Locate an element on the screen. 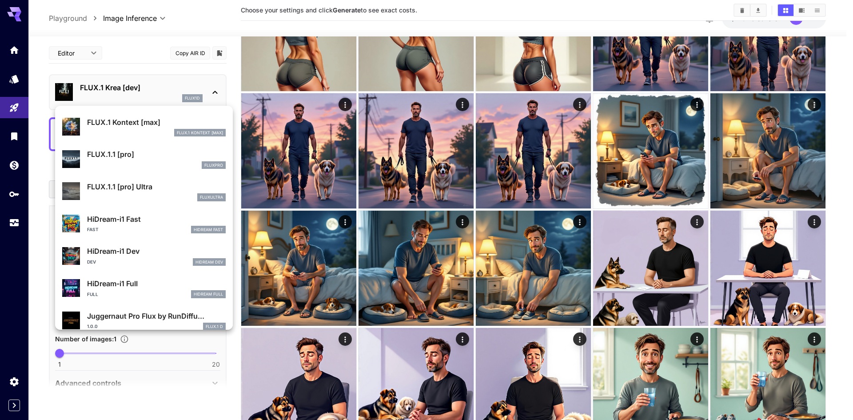 The width and height of the screenshot is (853, 420). div: HiDream-i1 FastFastHiDream Fast is located at coordinates (144, 223).